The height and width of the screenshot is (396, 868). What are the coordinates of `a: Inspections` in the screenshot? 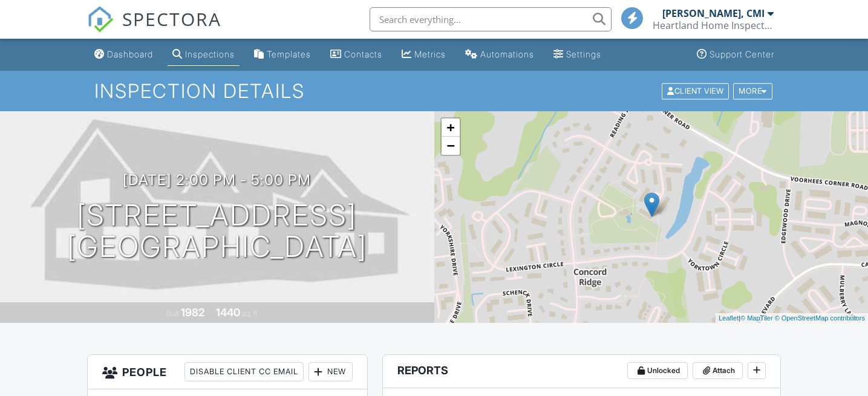 It's located at (203, 55).